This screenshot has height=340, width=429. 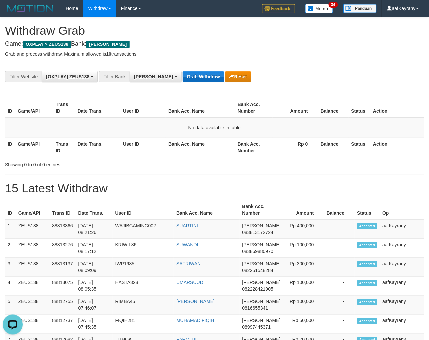 What do you see at coordinates (279, 9) in the screenshot?
I see `img: Feedback.jpg` at bounding box center [279, 9].